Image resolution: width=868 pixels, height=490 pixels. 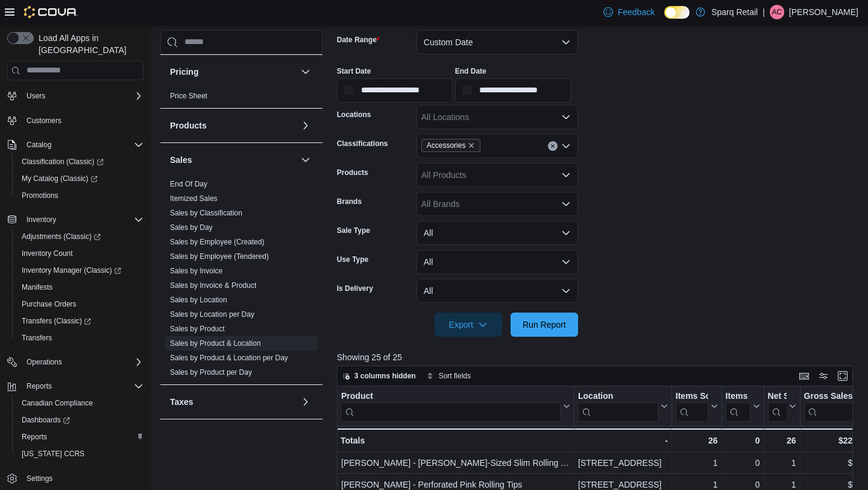 What do you see at coordinates (41, 220) in the screenshot?
I see `span: Inventory` at bounding box center [41, 220].